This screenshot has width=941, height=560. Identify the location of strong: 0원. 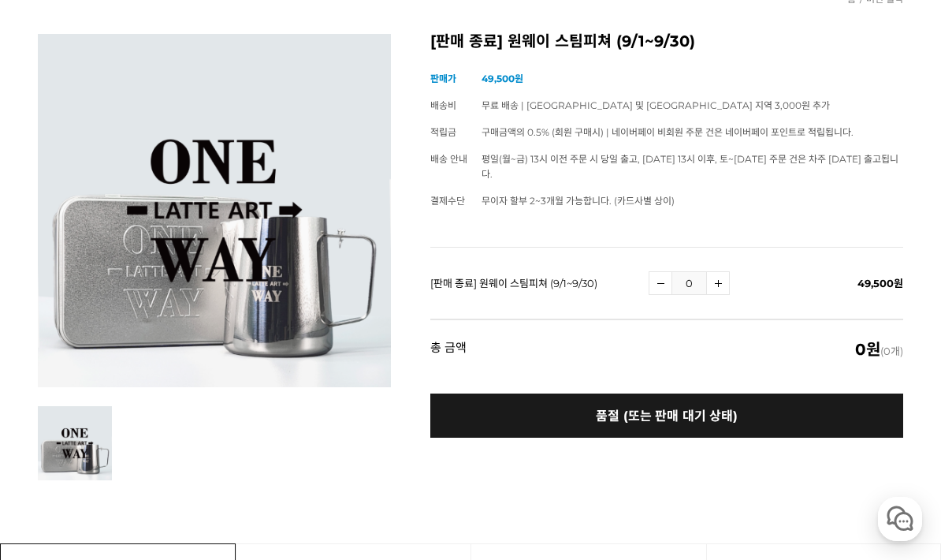
(868, 349).